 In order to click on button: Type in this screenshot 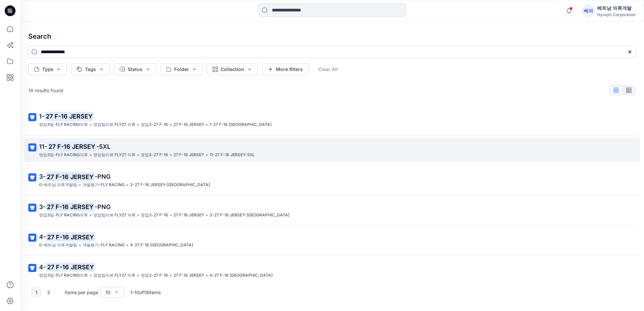, I will do `click(47, 69)`.